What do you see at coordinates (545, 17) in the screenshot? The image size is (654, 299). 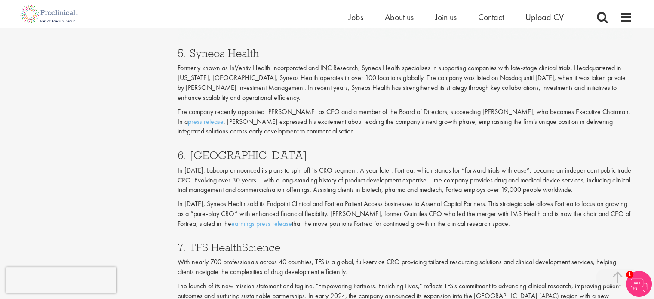 I see `a: Upload CV` at bounding box center [545, 17].